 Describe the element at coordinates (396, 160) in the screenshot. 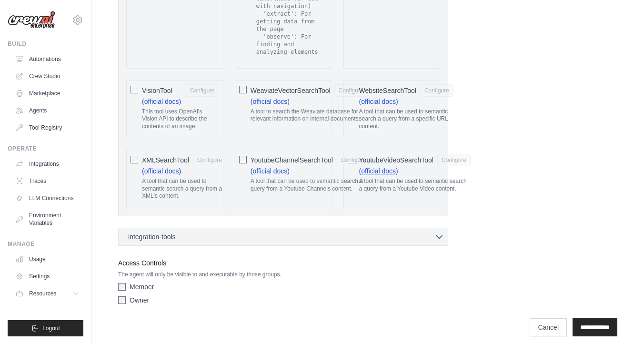

I see `span: YoutubeVideoSearchTool` at that location.